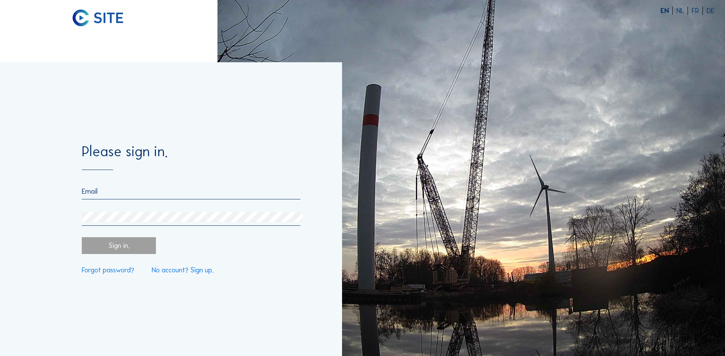  Describe the element at coordinates (191, 157) in the screenshot. I see `div: Please sign in.` at that location.